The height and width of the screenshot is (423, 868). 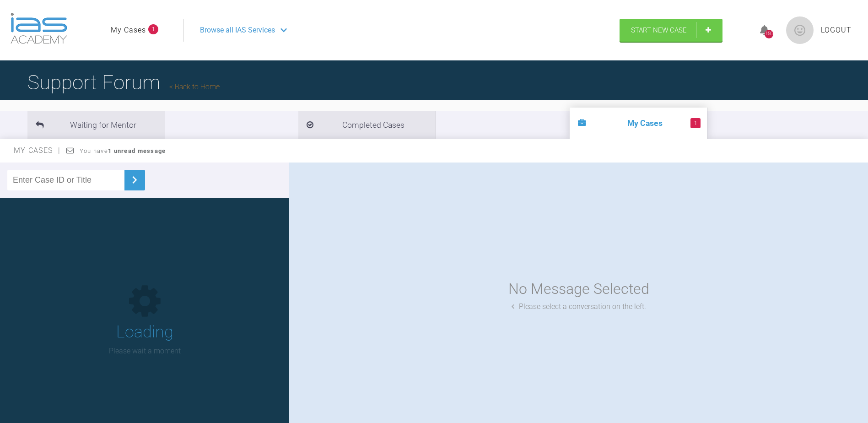 What do you see at coordinates (134, 180) in the screenshot?
I see `img: chevronRight.28bd32b0.svg` at bounding box center [134, 180].